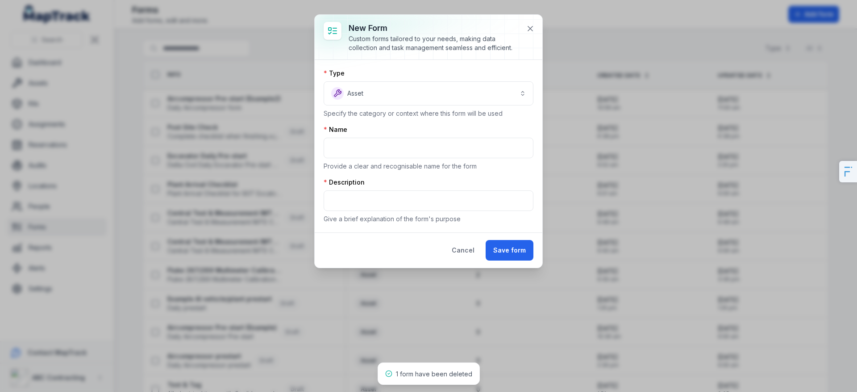 This screenshot has height=392, width=857. I want to click on button: Asset, so click(429, 93).